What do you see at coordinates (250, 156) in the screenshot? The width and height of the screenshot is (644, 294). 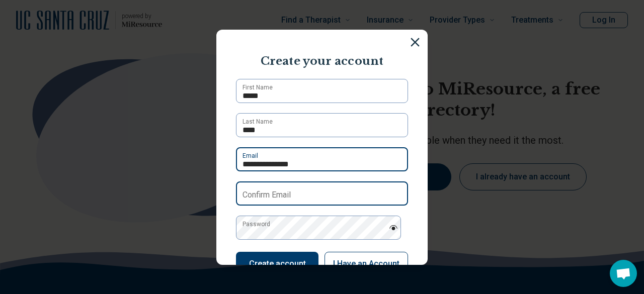 I see `label: Email` at bounding box center [250, 156].